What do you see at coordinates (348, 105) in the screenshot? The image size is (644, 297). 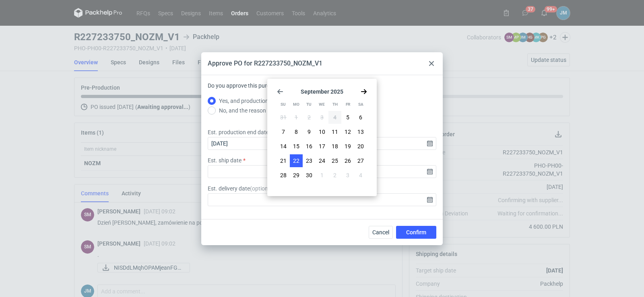 I see `div: Fr` at bounding box center [348, 105].